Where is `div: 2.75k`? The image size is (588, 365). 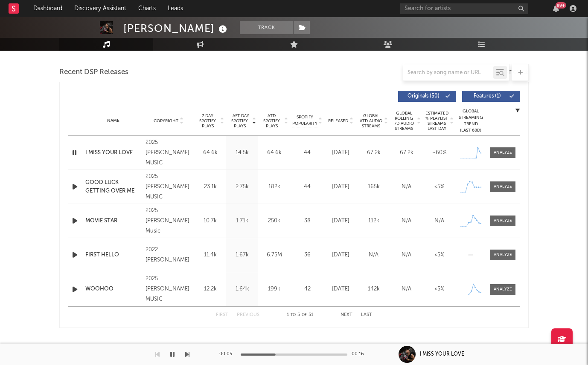 div: 2.75k is located at coordinates (242, 187).